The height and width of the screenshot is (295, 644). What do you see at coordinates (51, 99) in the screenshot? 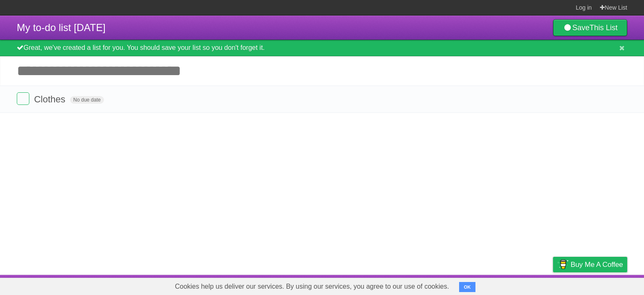
I see `span: Clothes` at bounding box center [51, 99].